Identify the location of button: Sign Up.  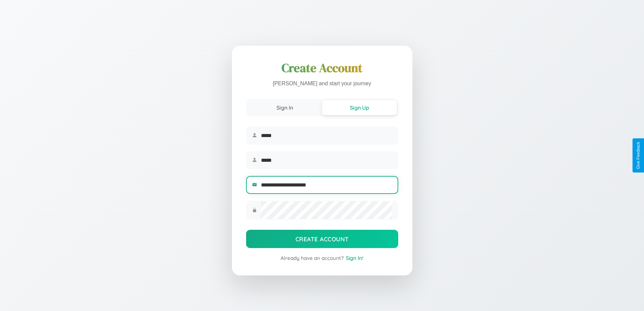
(359, 108).